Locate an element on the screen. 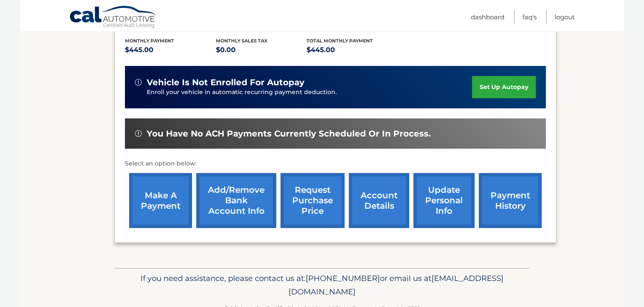 The width and height of the screenshot is (644, 307). a: account details is located at coordinates (379, 200).